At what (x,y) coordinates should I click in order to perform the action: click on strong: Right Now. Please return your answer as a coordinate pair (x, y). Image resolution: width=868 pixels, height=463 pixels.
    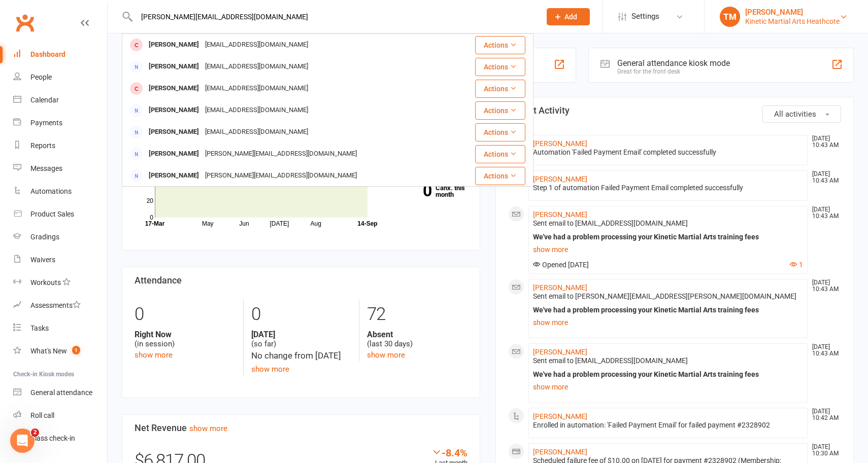
    Looking at the image, I should click on (184, 334).